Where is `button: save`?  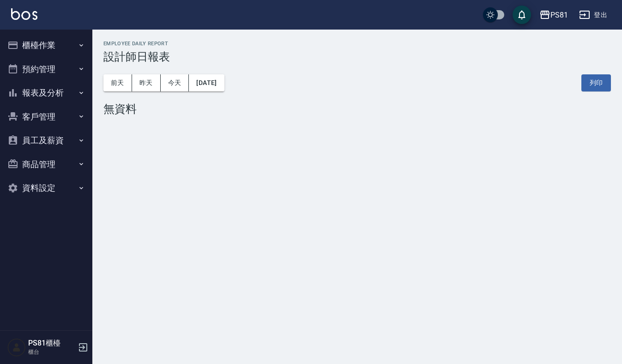 button: save is located at coordinates (522, 14).